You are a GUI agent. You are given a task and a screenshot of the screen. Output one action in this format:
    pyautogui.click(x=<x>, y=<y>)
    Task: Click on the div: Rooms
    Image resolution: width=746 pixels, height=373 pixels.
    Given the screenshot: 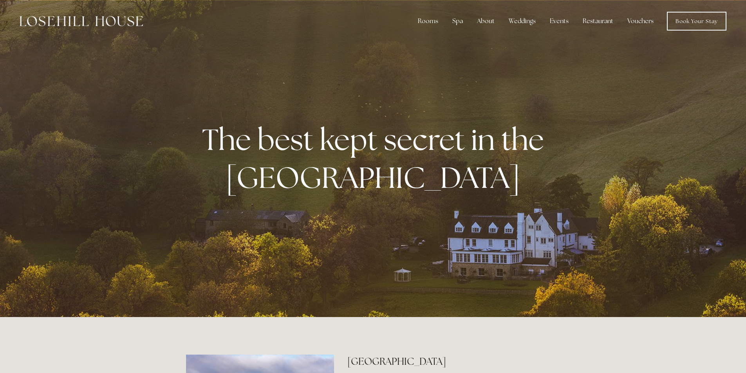 What is the action you would take?
    pyautogui.click(x=428, y=21)
    